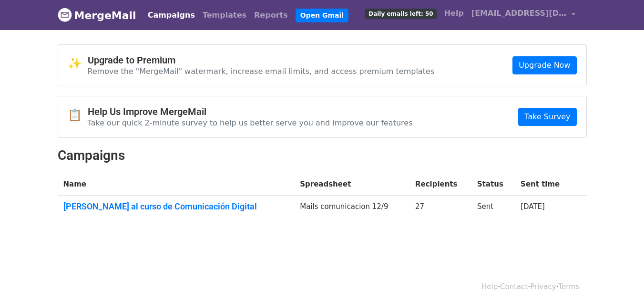 Image resolution: width=644 pixels, height=302 pixels. I want to click on a: Contact, so click(514, 287).